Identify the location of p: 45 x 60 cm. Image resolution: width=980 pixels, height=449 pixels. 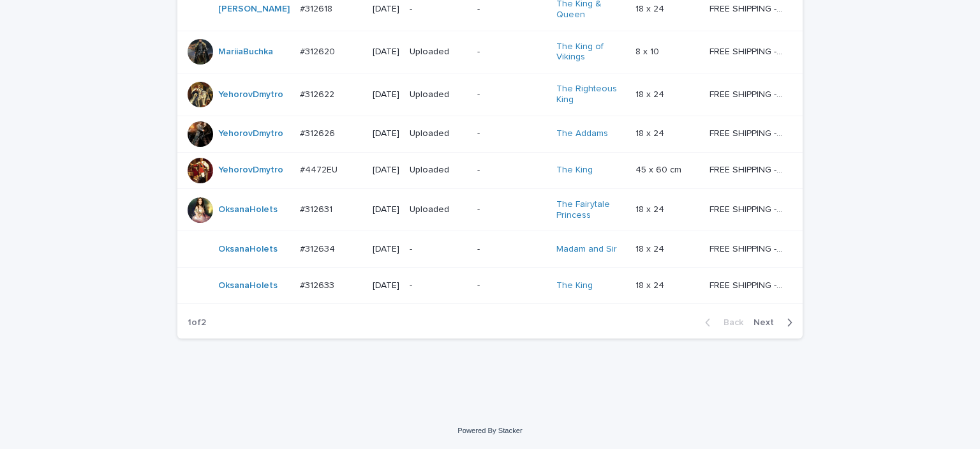
(659, 168).